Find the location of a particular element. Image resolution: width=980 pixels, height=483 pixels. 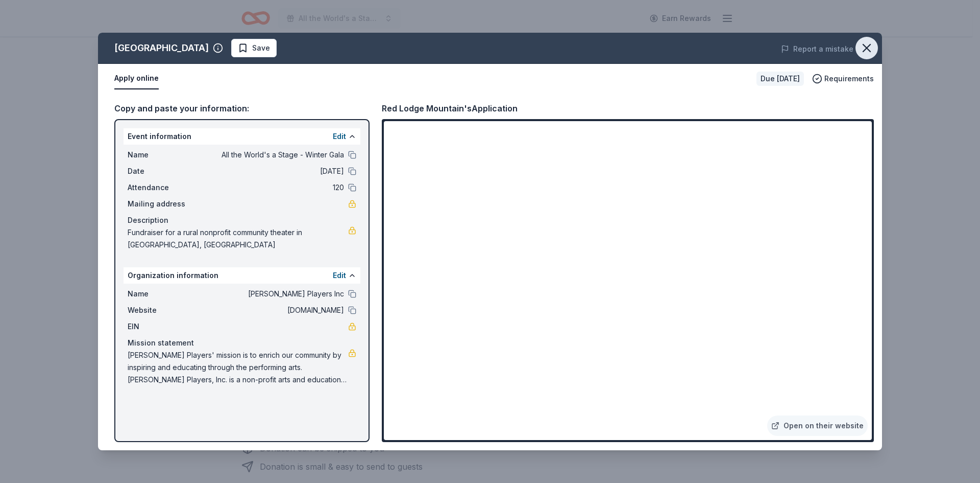

div: Description is located at coordinates (242, 221).